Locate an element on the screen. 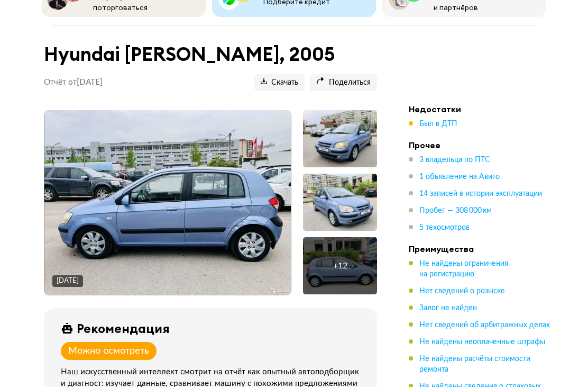 Image resolution: width=588 pixels, height=387 pixels. span: 14 записей в истории эксплуатации is located at coordinates (480, 194).